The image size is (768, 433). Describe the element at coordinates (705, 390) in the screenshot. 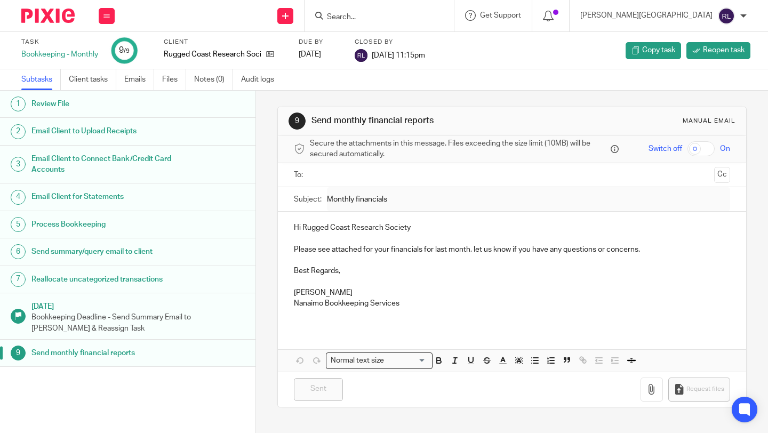

I see `span: Request files` at that location.